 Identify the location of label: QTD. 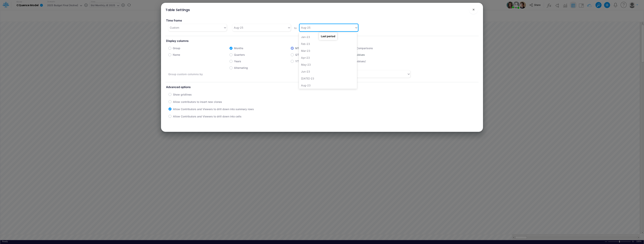
(298, 54).